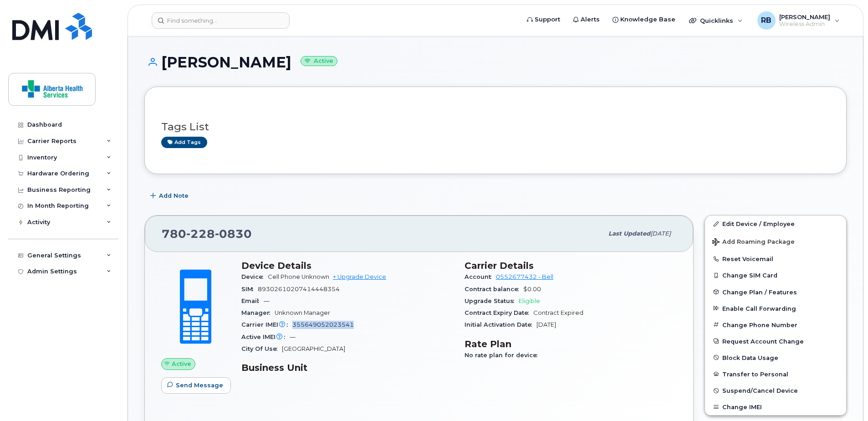  Describe the element at coordinates (529, 300) in the screenshot. I see `span: Eligible` at that location.